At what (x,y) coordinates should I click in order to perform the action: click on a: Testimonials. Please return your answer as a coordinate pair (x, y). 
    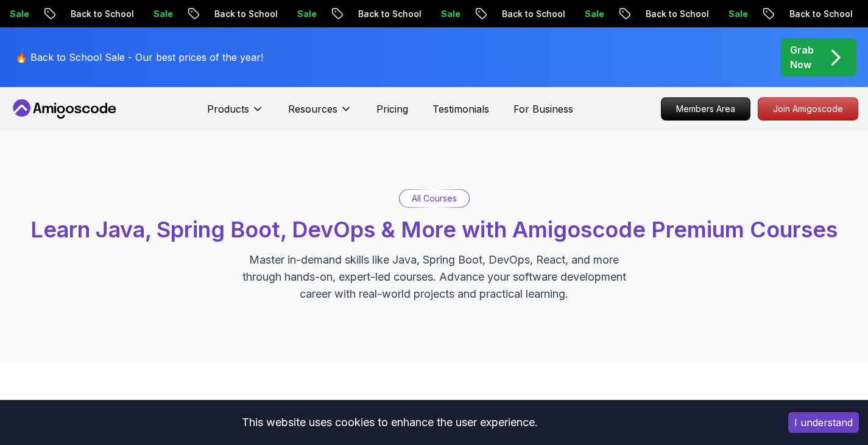
    Looking at the image, I should click on (460, 109).